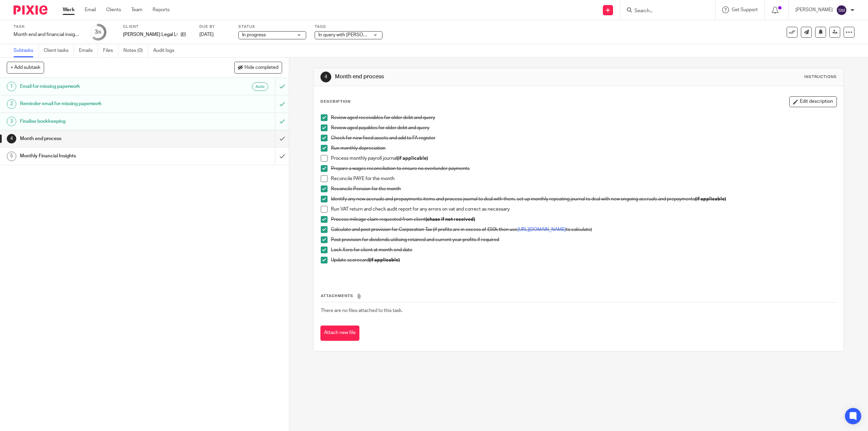  What do you see at coordinates (136, 50) in the screenshot?
I see `a: Notes (0)` at bounding box center [136, 50].